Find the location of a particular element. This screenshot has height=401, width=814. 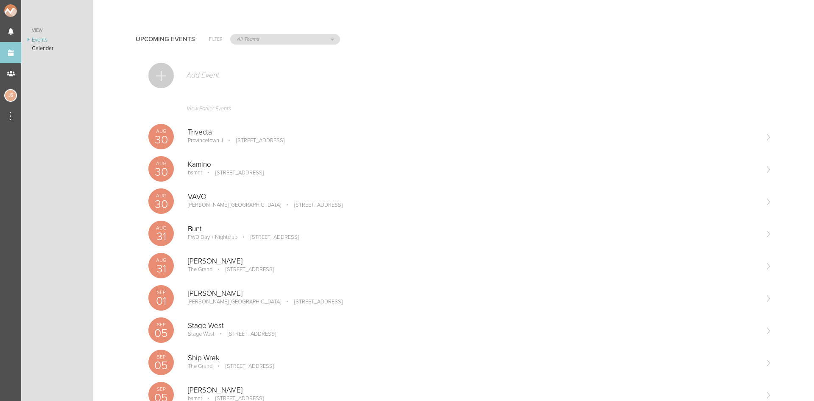

a: Calendar is located at coordinates (57, 48).